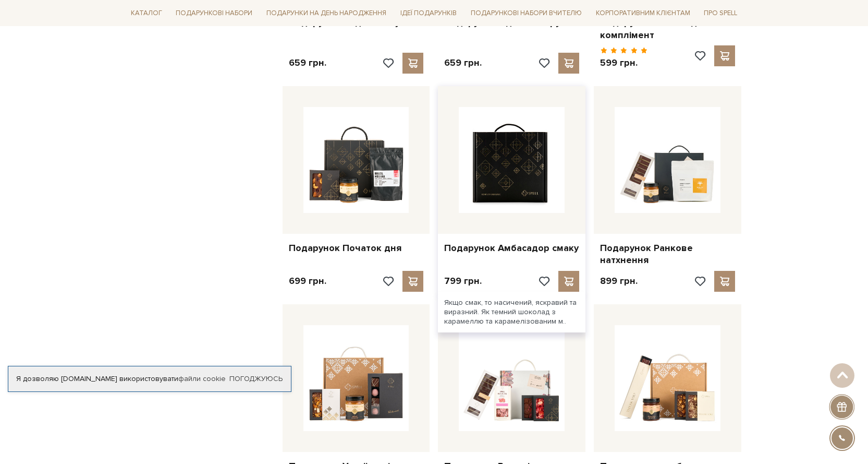 This screenshot has height=464, width=868. What do you see at coordinates (327, 13) in the screenshot?
I see `a: Подарунки на День народження` at bounding box center [327, 13].